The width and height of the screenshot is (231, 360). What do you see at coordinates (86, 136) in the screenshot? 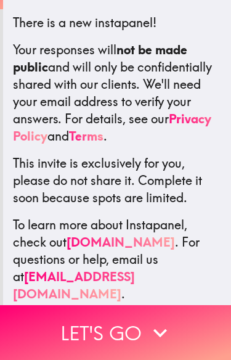
I see `a: Terms` at bounding box center [86, 136].